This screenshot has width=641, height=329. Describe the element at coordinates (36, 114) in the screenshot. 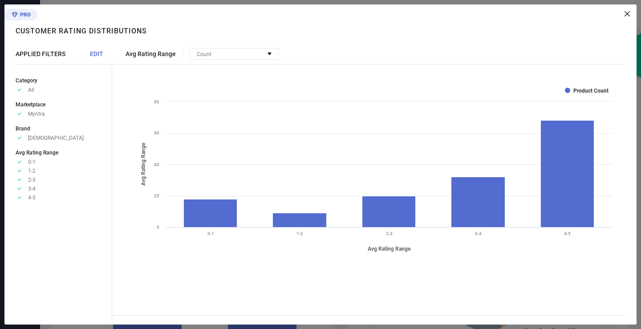

I see `span: Myntra` at that location.